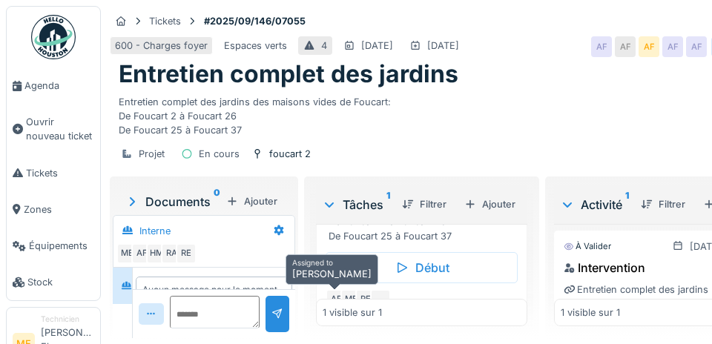  What do you see at coordinates (60, 173) in the screenshot?
I see `span: Tickets` at bounding box center [60, 173].